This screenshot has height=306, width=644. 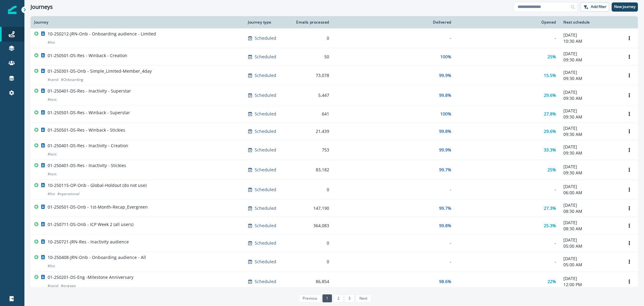 I want to click on div: Next schedule, so click(x=590, y=22).